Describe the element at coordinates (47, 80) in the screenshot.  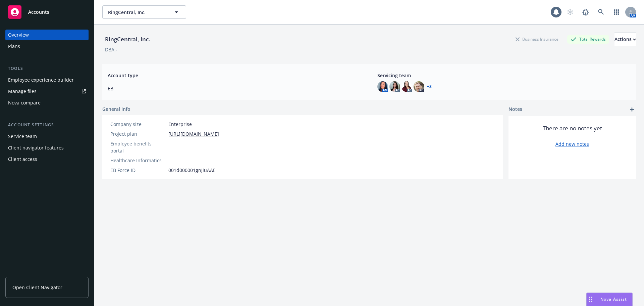
I see `a: Employee experience builder` at that location.